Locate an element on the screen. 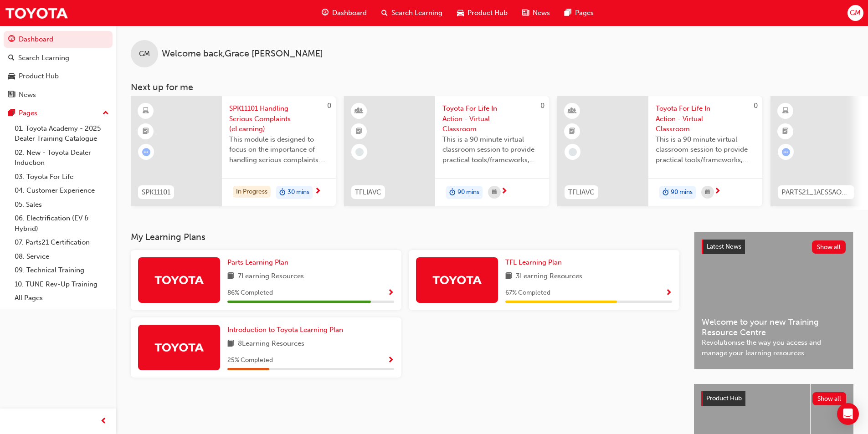 Image resolution: width=868 pixels, height=434 pixels. span: Product Hub is located at coordinates (724, 398).